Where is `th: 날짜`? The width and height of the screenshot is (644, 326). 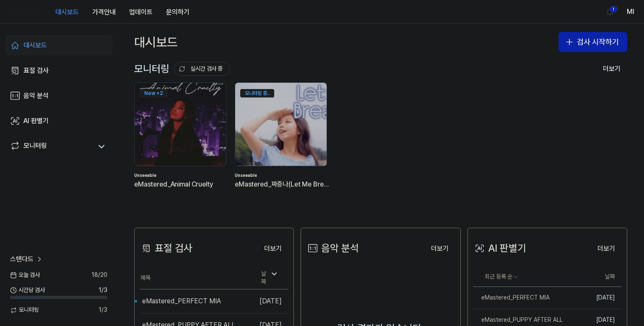 th: 날짜 is located at coordinates (597, 276).